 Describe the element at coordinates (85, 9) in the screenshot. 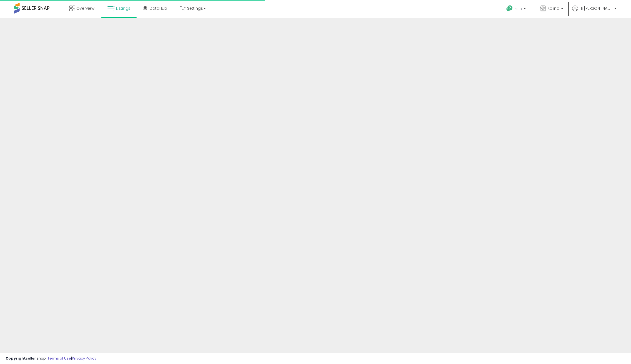

I see `span: Overview` at that location.